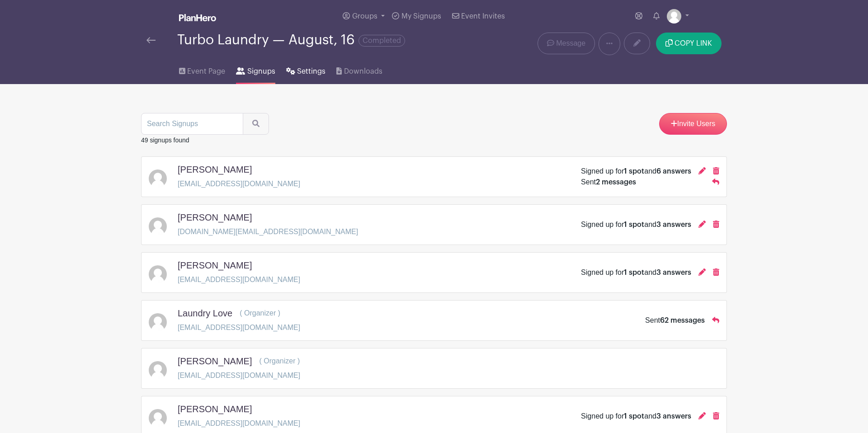  What do you see at coordinates (566, 44) in the screenshot?
I see `a: Message` at bounding box center [566, 44].